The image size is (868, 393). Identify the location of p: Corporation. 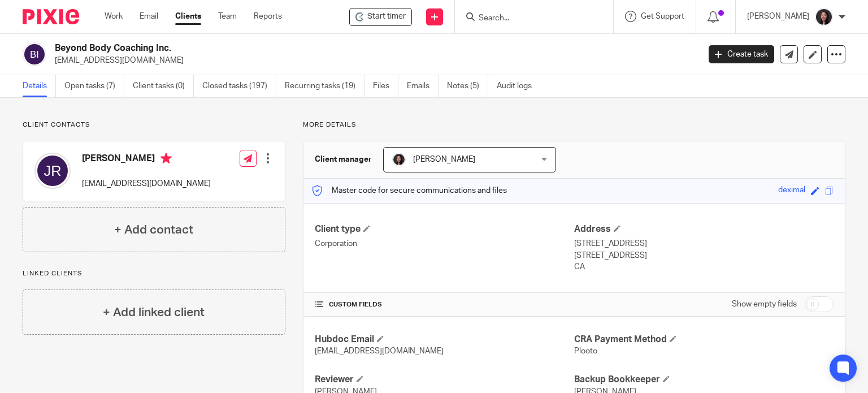
(444, 243).